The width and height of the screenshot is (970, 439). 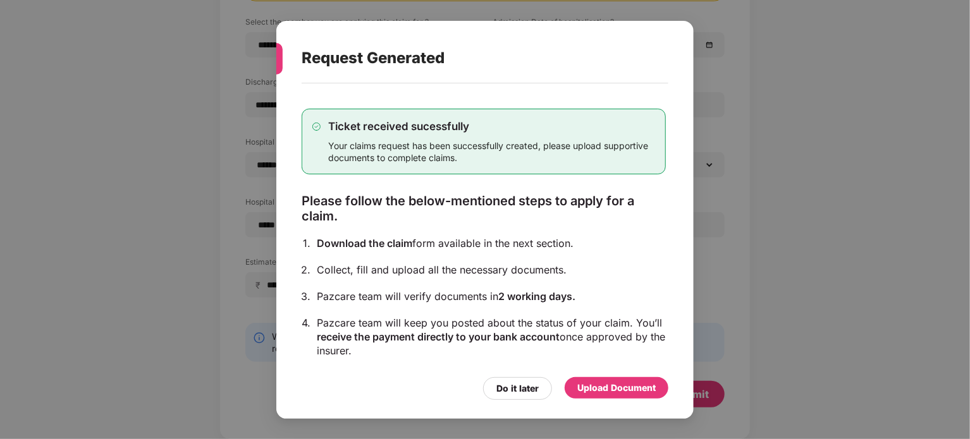 What do you see at coordinates (306, 322) in the screenshot?
I see `div: 4.` at bounding box center [306, 322].